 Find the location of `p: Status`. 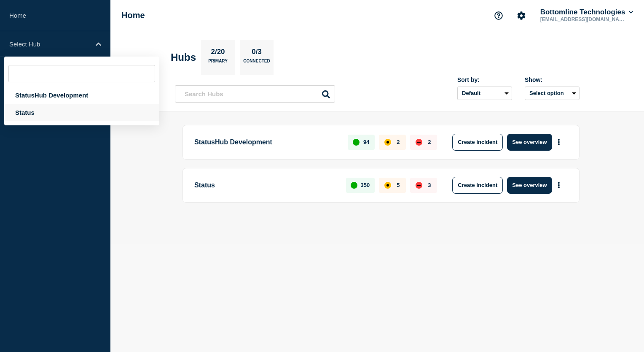

p: Status is located at coordinates (265, 185).